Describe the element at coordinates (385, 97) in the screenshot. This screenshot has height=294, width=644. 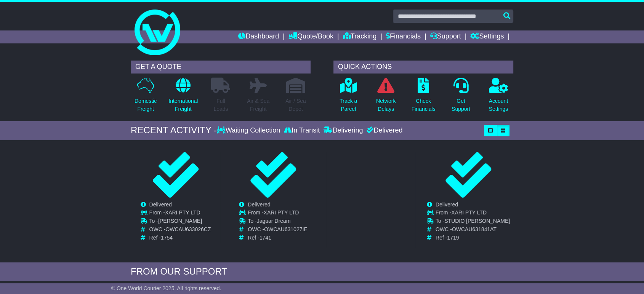
I see `a: NetworkDelays` at that location.